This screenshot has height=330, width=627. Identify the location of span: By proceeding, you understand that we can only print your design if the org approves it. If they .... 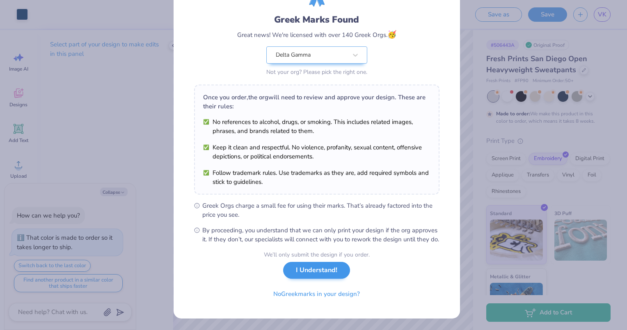
(321, 235).